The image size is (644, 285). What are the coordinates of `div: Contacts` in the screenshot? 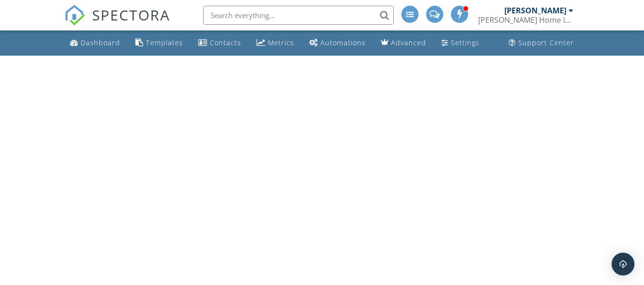 It's located at (225, 42).